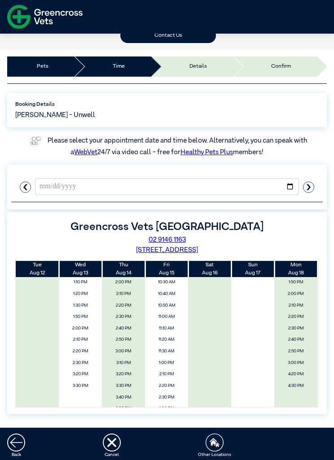 This screenshot has height=460, width=334. I want to click on span: 4:30 PM, so click(296, 386).